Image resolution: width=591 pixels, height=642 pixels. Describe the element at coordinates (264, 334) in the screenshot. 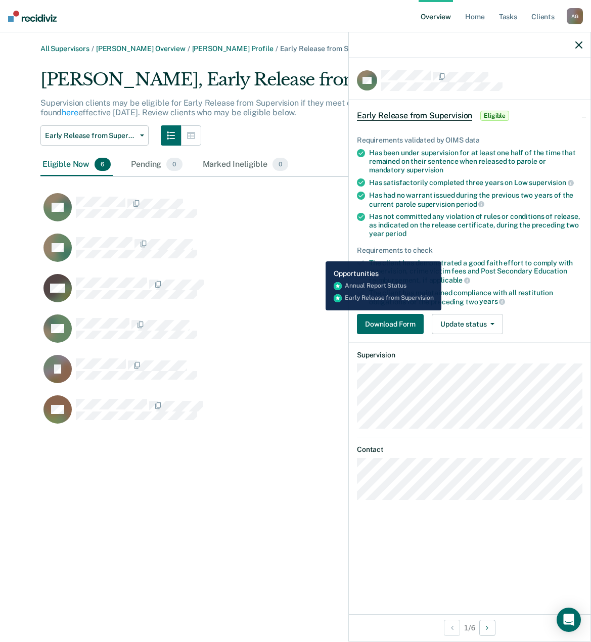

I see `div: CaseloadOpportunityCell-05539700` at that location.